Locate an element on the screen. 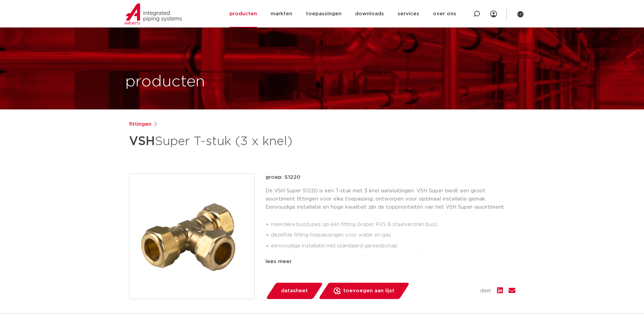  p: De VSH Super S1220 is een T-stuk met 3 knel aansluitingen. VSH Super biedt een groot assortiment ... is located at coordinates (390, 199).